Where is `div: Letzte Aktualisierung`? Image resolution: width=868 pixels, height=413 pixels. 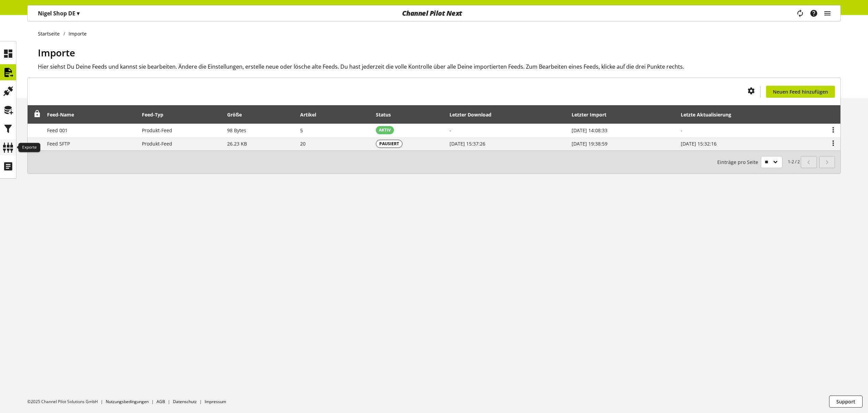 div: Letzte Aktualisierung is located at coordinates (710, 114).